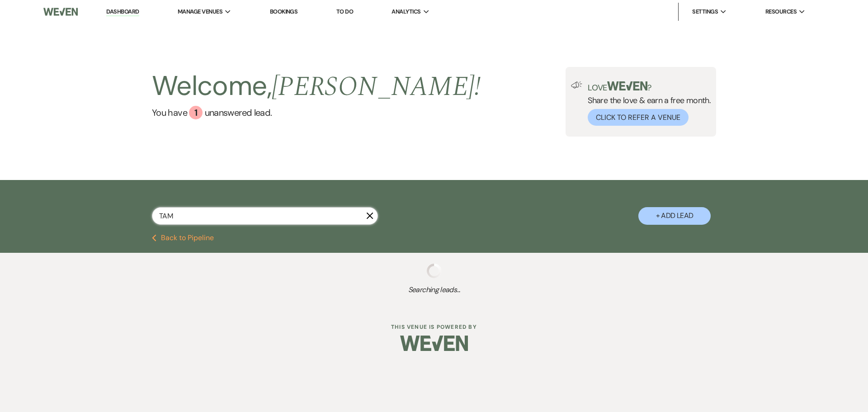 The image size is (868, 412). Describe the element at coordinates (200, 12) in the screenshot. I see `span: Manage Venues` at that location.